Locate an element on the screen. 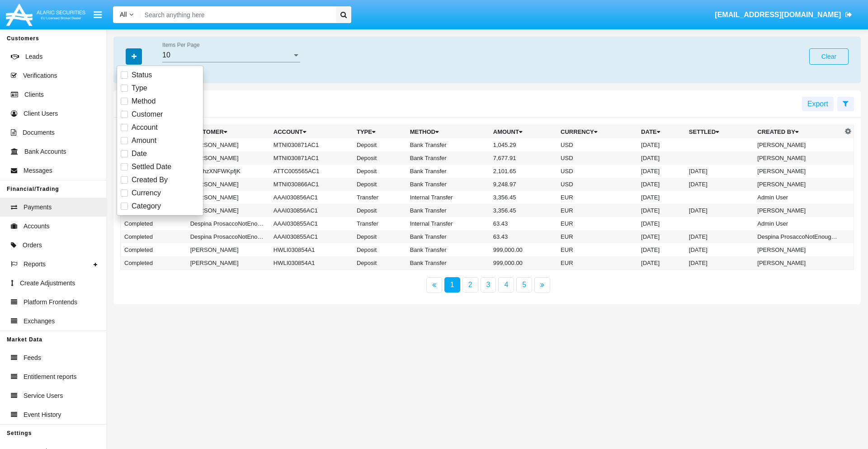  span: Category is located at coordinates (146, 206).